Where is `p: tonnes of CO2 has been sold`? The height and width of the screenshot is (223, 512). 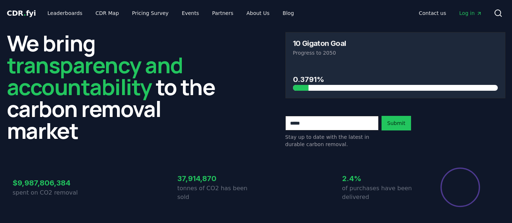 p: tonnes of CO2 has been sold is located at coordinates (217, 193).